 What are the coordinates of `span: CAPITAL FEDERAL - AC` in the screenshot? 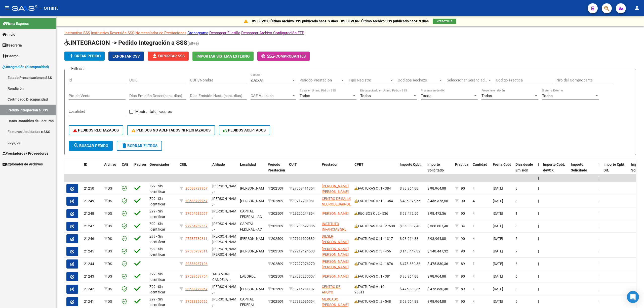 It's located at (251, 214).